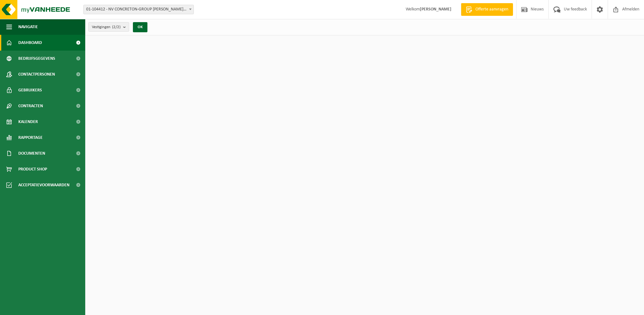  Describe the element at coordinates (28, 122) in the screenshot. I see `span: Kalender` at that location.